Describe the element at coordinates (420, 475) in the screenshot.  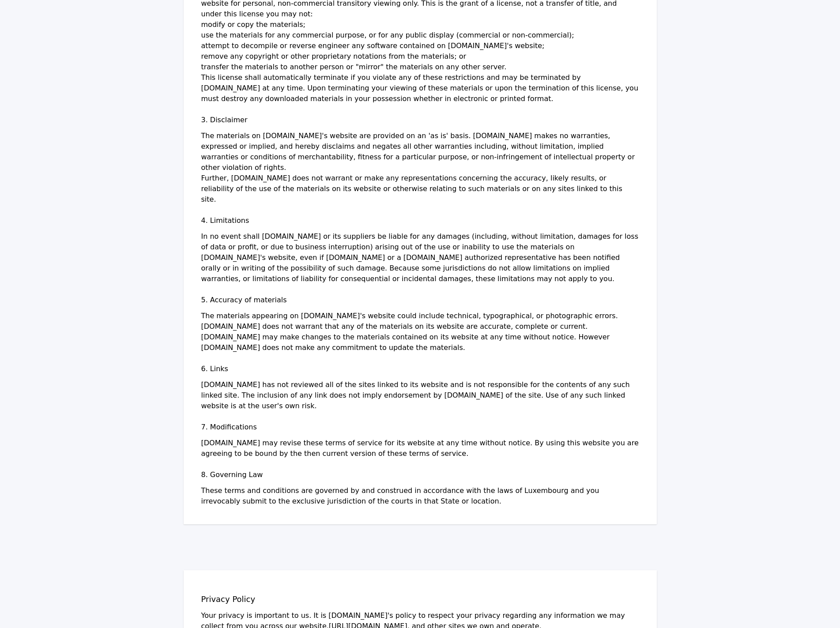
I see `h3: 8. Governing Law` at that location.